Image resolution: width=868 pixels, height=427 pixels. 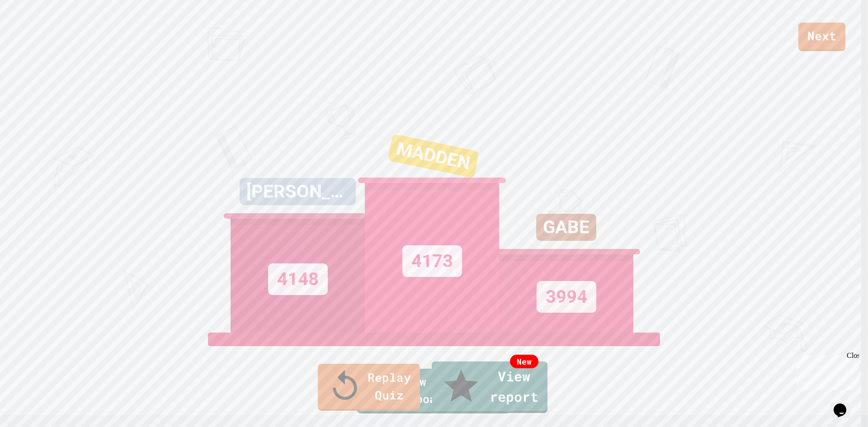 What do you see at coordinates (369, 387) in the screenshot?
I see `a: Replay Quiz` at bounding box center [369, 387].